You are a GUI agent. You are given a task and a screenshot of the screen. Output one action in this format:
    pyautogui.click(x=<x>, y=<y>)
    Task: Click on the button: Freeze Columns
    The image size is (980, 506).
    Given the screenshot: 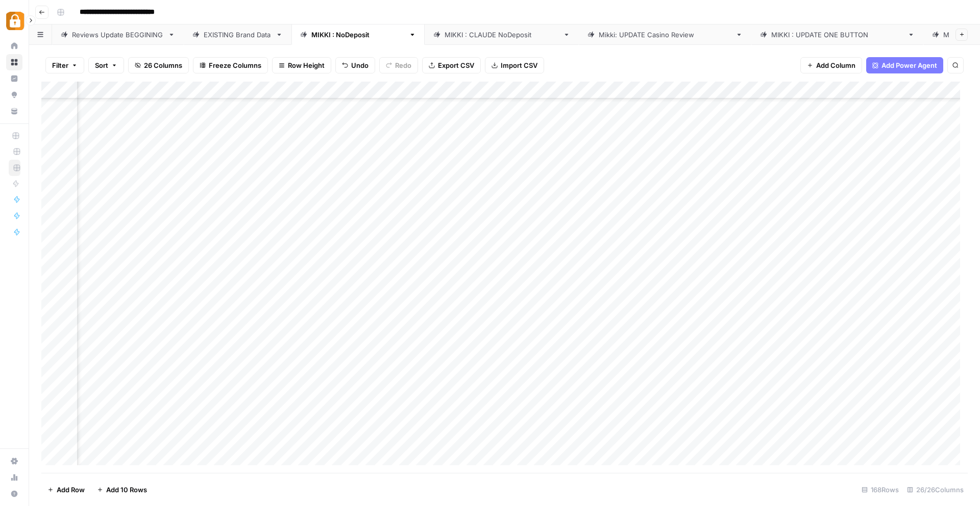 What is the action you would take?
    pyautogui.click(x=230, y=65)
    